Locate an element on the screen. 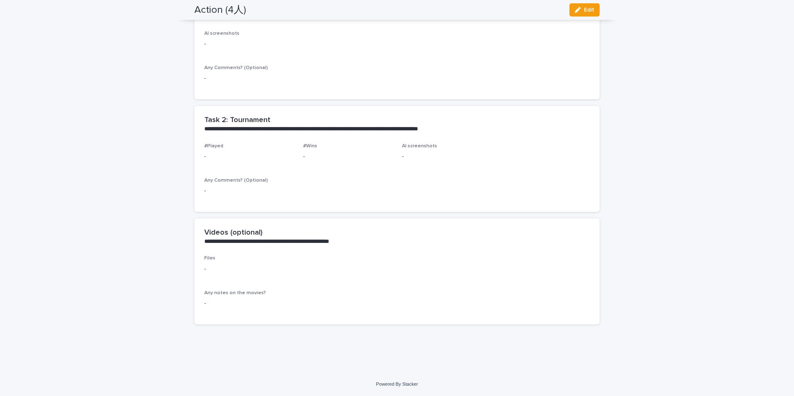 The width and height of the screenshot is (794, 396). h2: Action (4人) is located at coordinates (220, 10).